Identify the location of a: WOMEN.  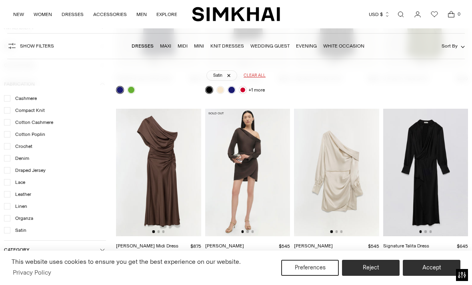
(43, 14).